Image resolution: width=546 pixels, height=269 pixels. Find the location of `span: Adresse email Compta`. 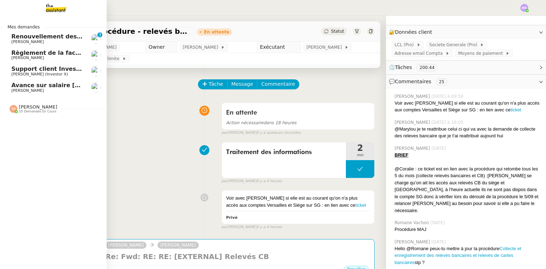

span: Adresse email Compta is located at coordinates (420, 53).